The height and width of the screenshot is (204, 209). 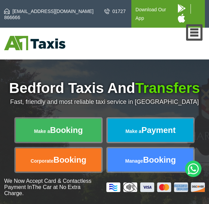 What do you see at coordinates (167, 88) in the screenshot?
I see `span: Transfers` at bounding box center [167, 88].